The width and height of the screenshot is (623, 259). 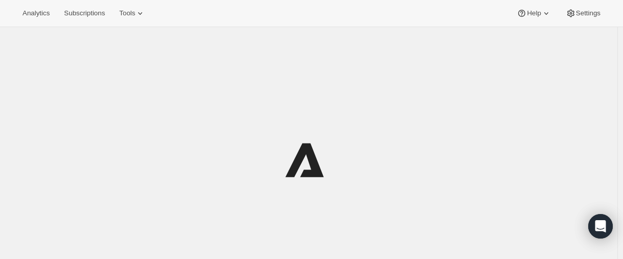 I want to click on button: Analytics, so click(x=36, y=13).